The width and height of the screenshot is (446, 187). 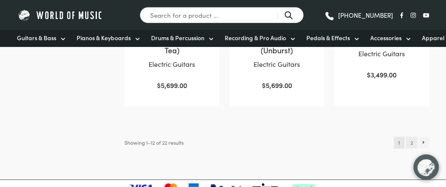 I want to click on span: Guitars & Bass, so click(x=36, y=38).